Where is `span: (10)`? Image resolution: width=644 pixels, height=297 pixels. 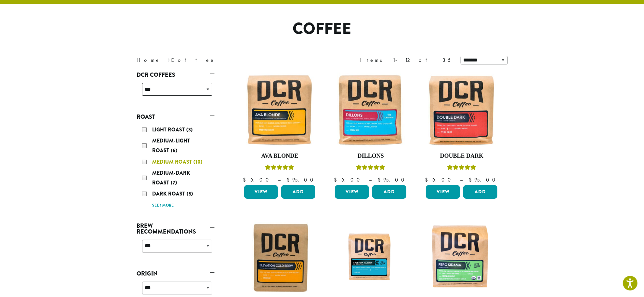
span: (10) is located at coordinates (198, 162).